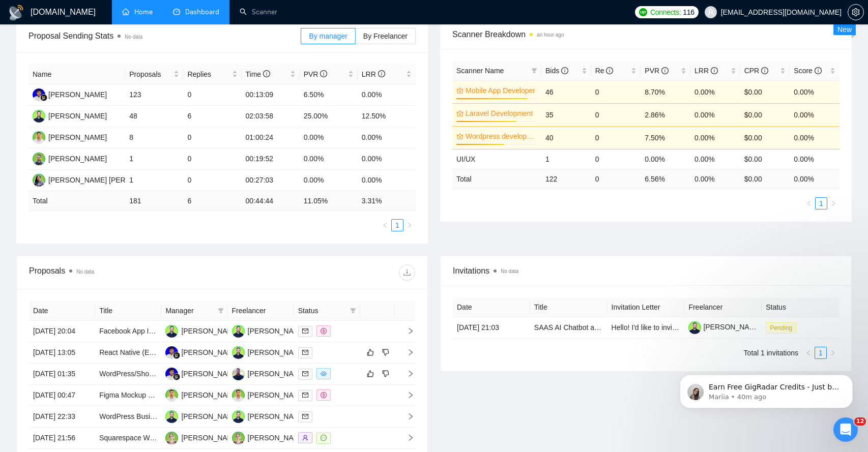 The height and width of the screenshot is (452, 868). What do you see at coordinates (204, 417) in the screenshot?
I see `a: WordPress Business Site Development with EventBrite Integration` at bounding box center [204, 417].